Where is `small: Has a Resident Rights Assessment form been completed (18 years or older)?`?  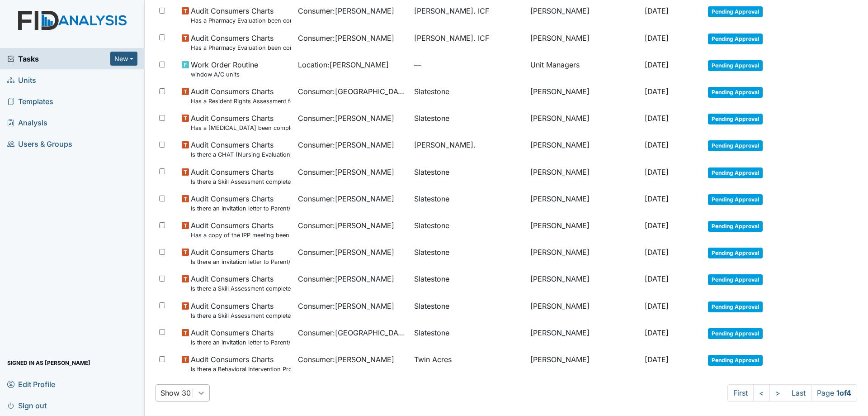
small: Has a Resident Rights Assessment form been completed (18 years or older)? is located at coordinates (240, 101).